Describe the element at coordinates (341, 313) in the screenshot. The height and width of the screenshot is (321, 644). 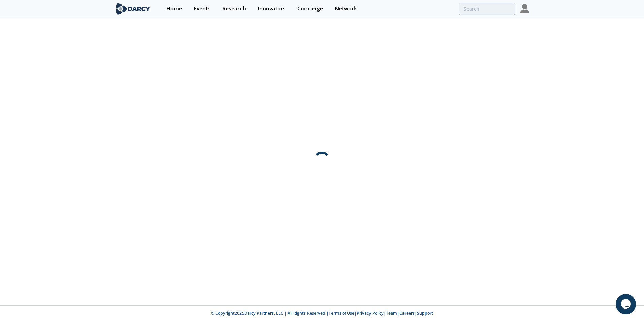
I see `a: Terms of Use` at that location.